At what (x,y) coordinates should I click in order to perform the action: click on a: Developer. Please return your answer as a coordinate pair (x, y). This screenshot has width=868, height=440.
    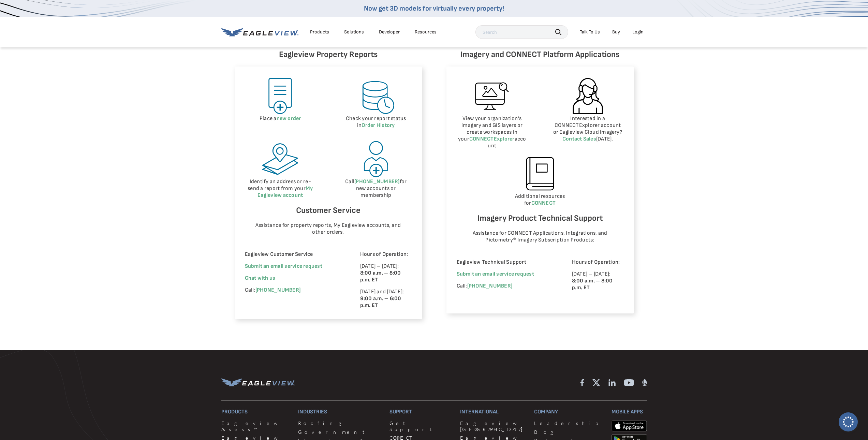
    Looking at the image, I should click on (389, 32).